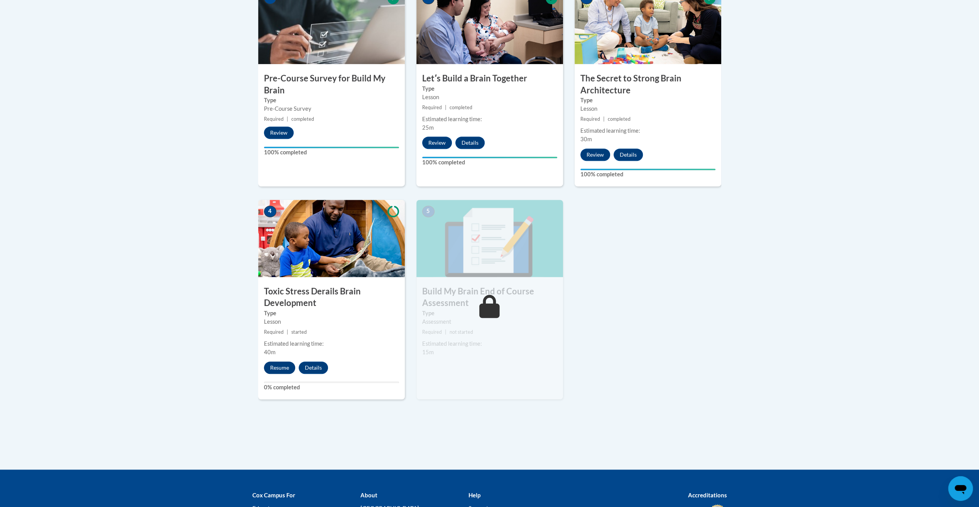 Image resolution: width=979 pixels, height=507 pixels. I want to click on span: started, so click(299, 332).